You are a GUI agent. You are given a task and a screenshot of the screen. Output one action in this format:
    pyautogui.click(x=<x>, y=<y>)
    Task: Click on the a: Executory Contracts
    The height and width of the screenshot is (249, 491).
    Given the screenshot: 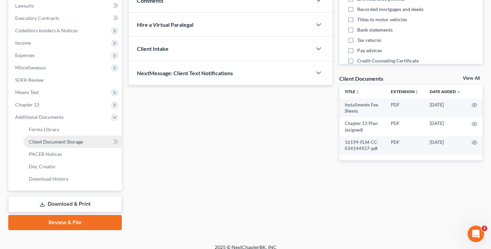 What is the action you would take?
    pyautogui.click(x=66, y=18)
    